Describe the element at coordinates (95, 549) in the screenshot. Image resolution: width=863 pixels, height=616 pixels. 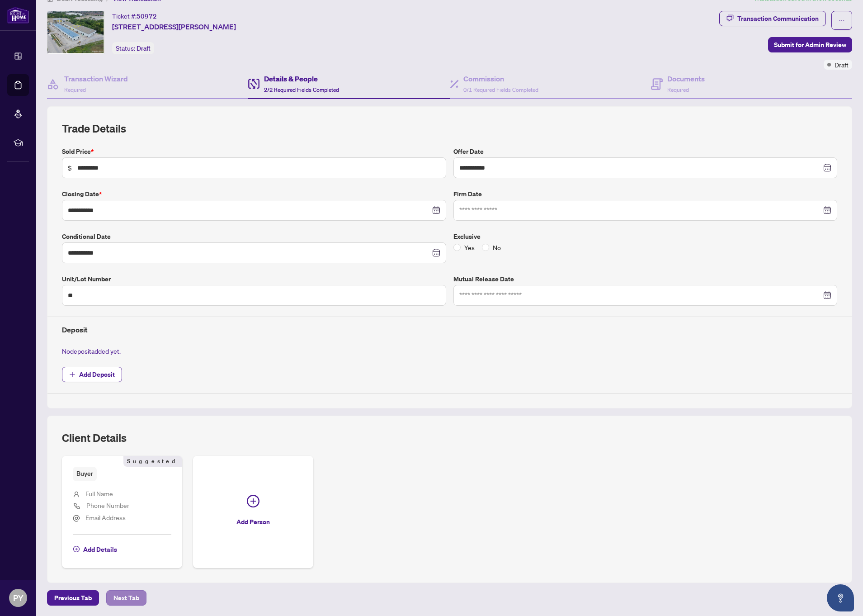
I see `button: Add Details` at that location.